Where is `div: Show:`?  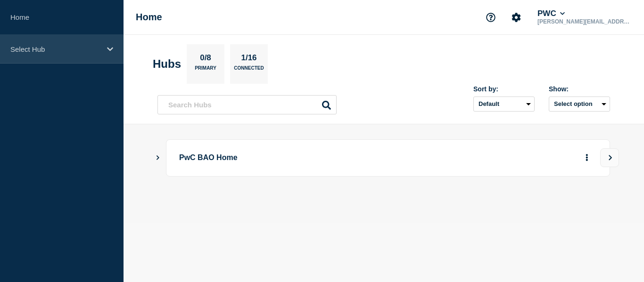 div: Show: is located at coordinates (579, 89).